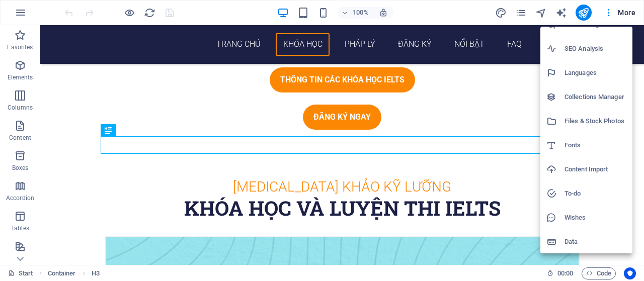 This screenshot has height=281, width=644. I want to click on h6: Collections Manager, so click(595, 97).